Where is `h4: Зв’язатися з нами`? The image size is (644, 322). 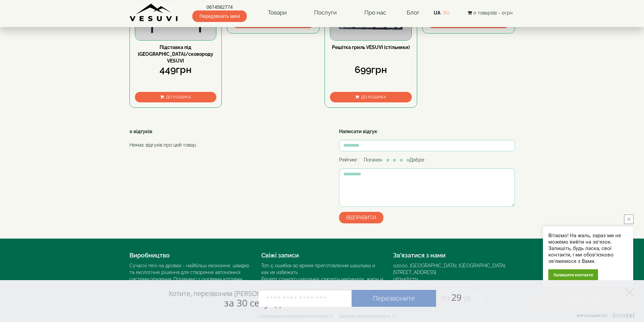 h4: Зв’язатися з нами is located at coordinates (454, 256).